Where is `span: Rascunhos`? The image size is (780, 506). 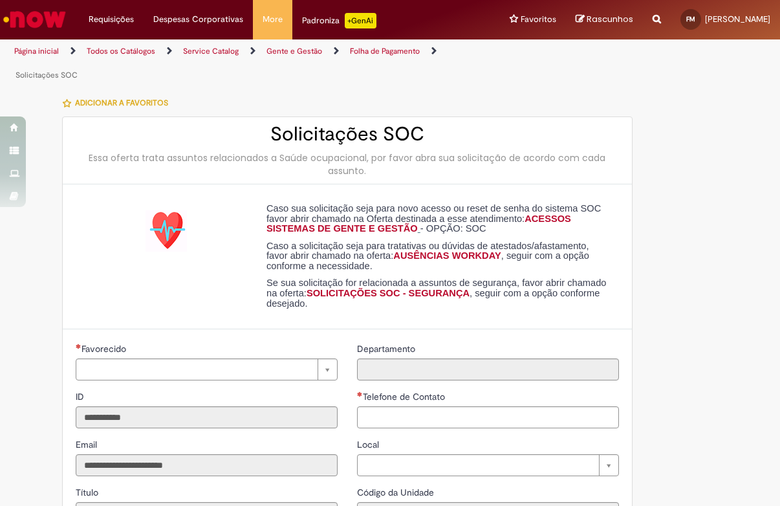
span: Rascunhos is located at coordinates (610, 19).